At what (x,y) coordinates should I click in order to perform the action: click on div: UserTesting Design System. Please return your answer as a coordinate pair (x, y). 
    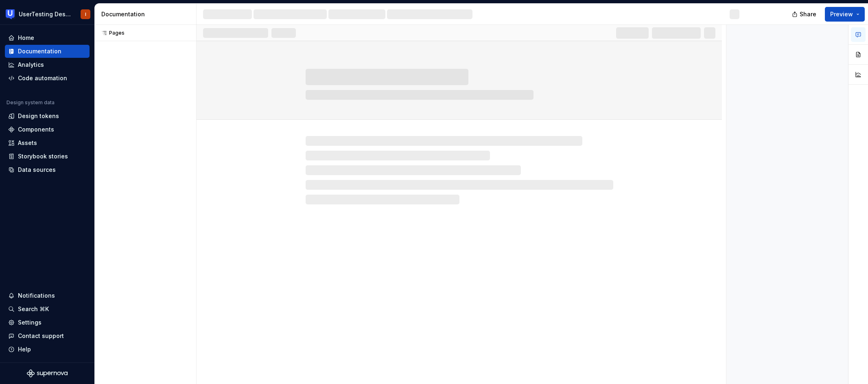
    Looking at the image, I should click on (45, 14).